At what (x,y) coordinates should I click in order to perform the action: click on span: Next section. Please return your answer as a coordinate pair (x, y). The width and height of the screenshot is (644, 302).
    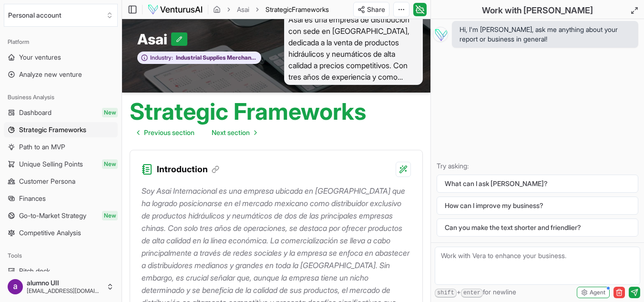
    Looking at the image, I should click on (231, 133).